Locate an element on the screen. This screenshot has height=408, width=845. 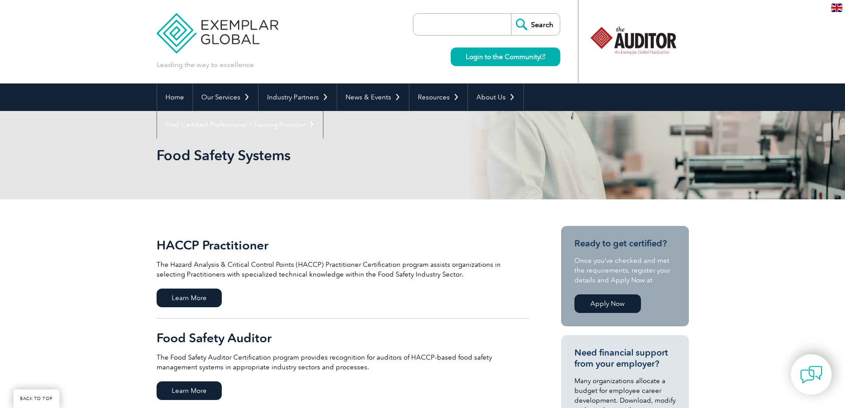
a: News & Events is located at coordinates (373, 97).